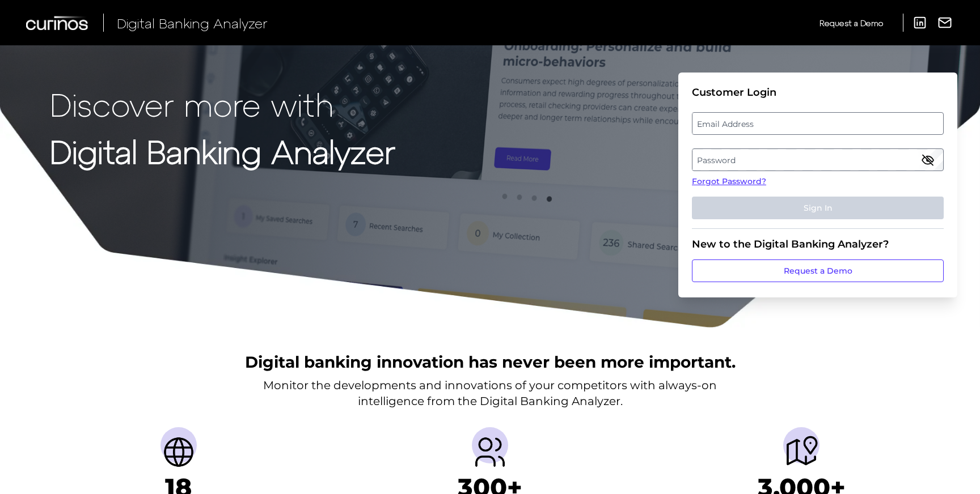 Image resolution: width=980 pixels, height=494 pixels. What do you see at coordinates (817, 160) in the screenshot?
I see `label: Password` at bounding box center [817, 160].